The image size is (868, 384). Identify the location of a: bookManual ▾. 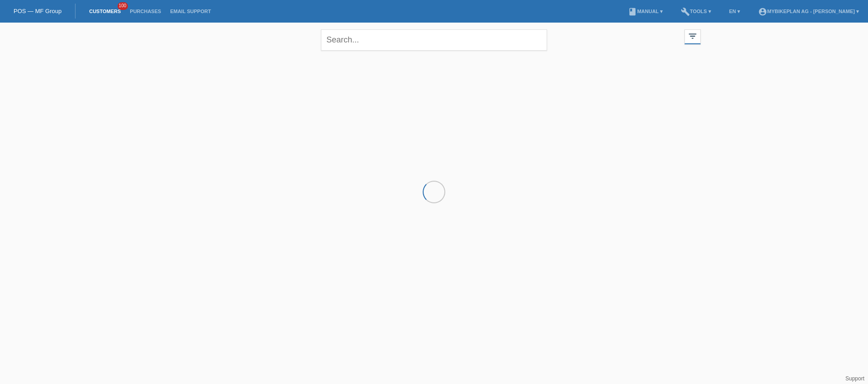
(645, 11).